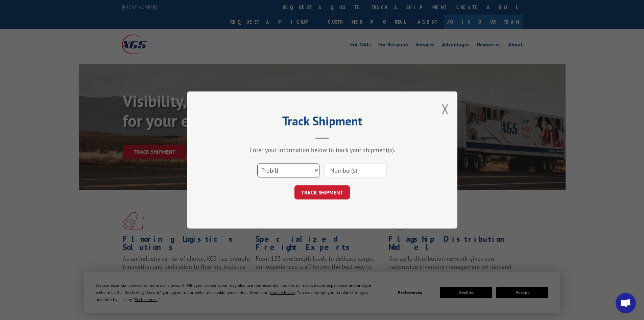 The width and height of the screenshot is (644, 320). I want to click on div: Open chat, so click(626, 303).